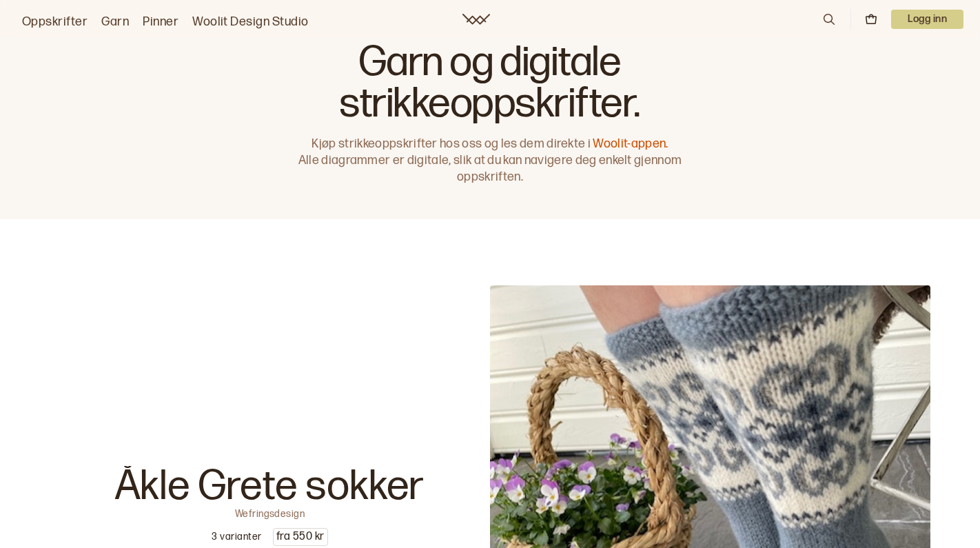  Describe the element at coordinates (250, 22) in the screenshot. I see `a: Woolit Design Studio` at that location.